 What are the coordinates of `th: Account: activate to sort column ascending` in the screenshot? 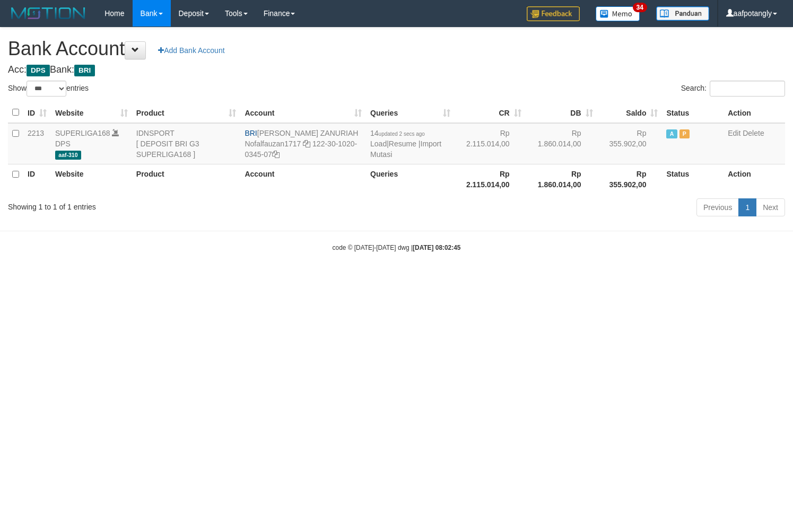 It's located at (303, 113).